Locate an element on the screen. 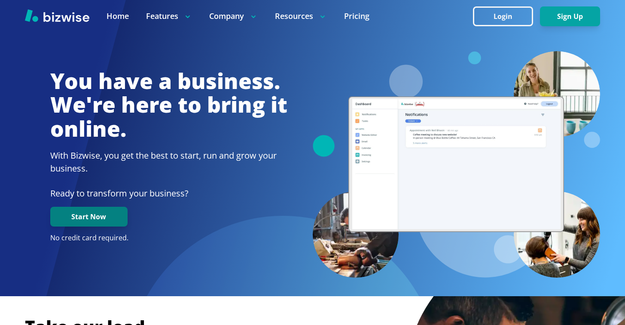 The width and height of the screenshot is (625, 325). p: Company is located at coordinates (233, 16).